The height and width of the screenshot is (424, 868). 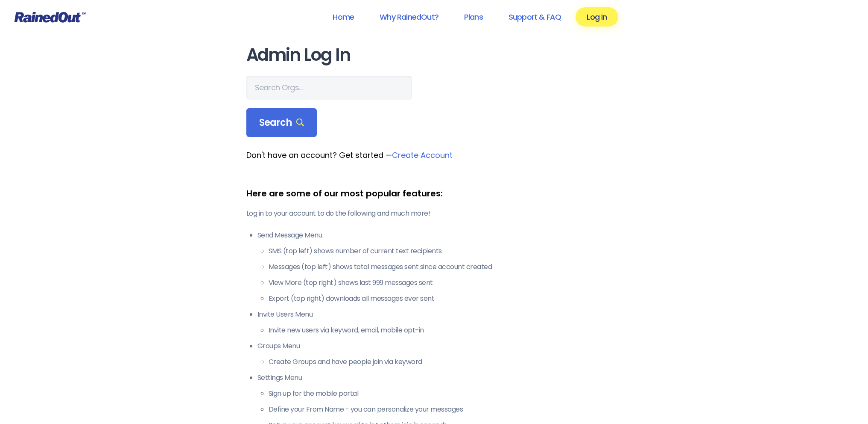 What do you see at coordinates (409, 17) in the screenshot?
I see `a: Why RainedOut?` at bounding box center [409, 17].